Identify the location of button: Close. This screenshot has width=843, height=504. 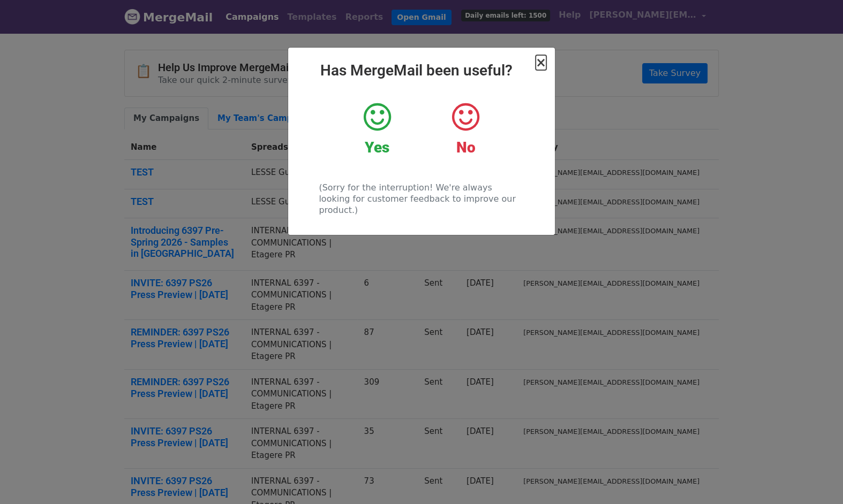
(541, 63).